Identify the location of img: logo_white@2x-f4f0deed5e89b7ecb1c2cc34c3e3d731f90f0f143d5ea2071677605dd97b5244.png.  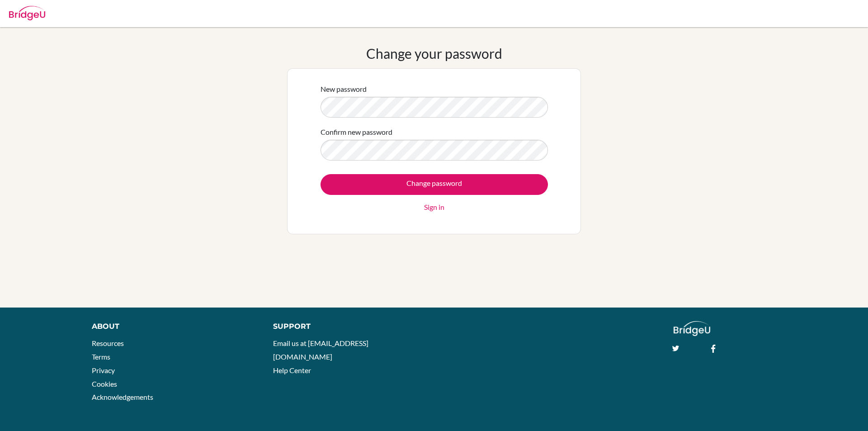
(692, 328).